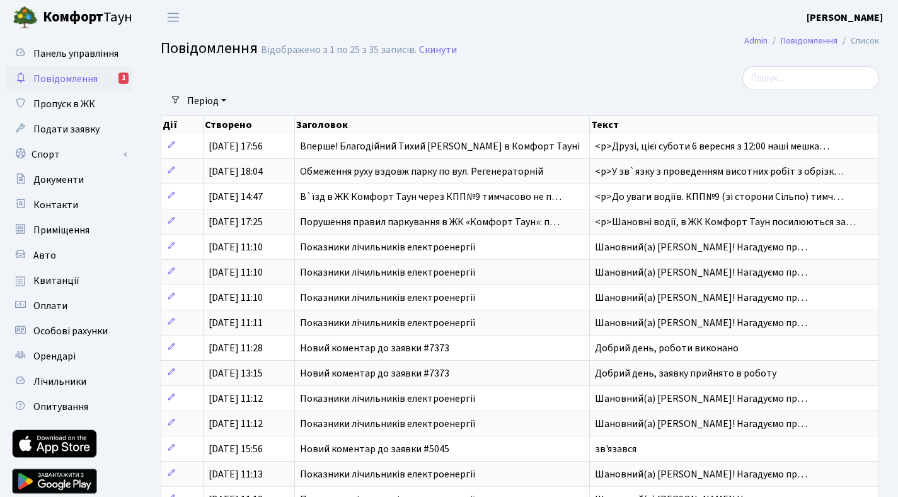 The height and width of the screenshot is (497, 898). I want to click on span: Добрий день, роботи виконано, so click(667, 348).